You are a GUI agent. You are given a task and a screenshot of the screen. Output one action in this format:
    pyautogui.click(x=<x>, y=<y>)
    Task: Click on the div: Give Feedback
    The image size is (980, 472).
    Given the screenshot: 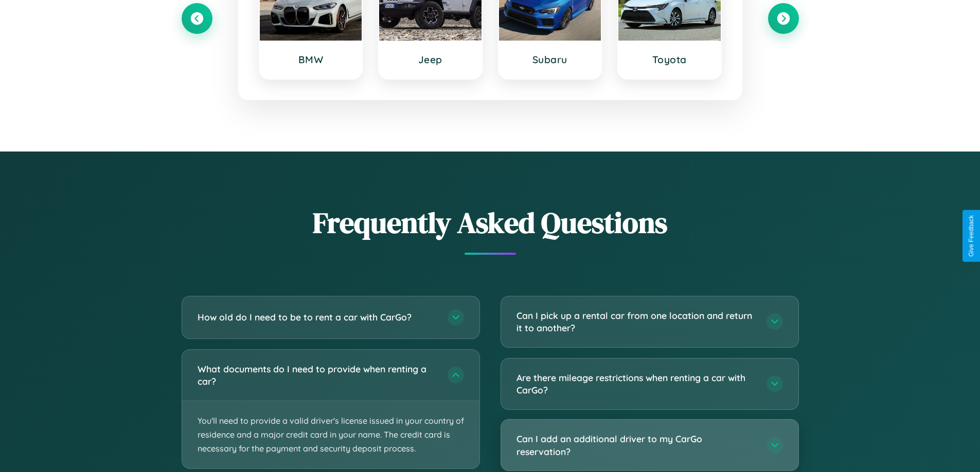 What is the action you would take?
    pyautogui.click(x=971, y=236)
    